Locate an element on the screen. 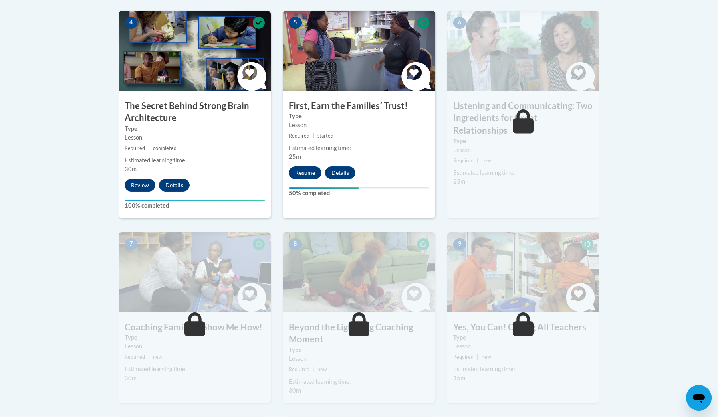 The image size is (718, 417). span: 8 is located at coordinates (295, 244).